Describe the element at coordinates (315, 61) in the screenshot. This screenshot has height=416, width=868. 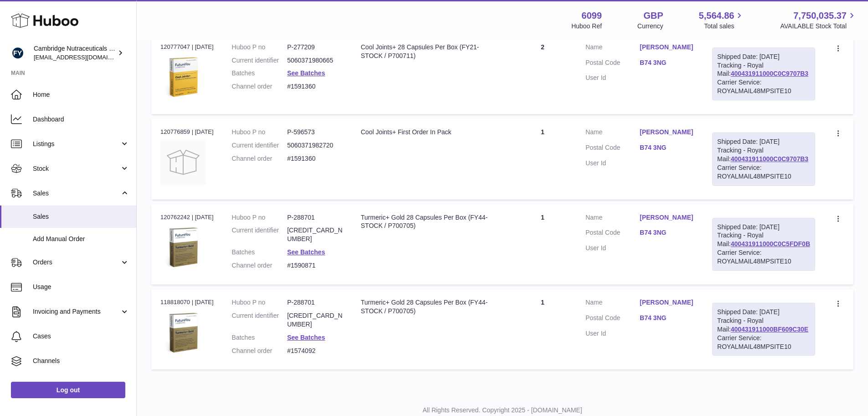
I see `dd: 5060371980665` at that location.